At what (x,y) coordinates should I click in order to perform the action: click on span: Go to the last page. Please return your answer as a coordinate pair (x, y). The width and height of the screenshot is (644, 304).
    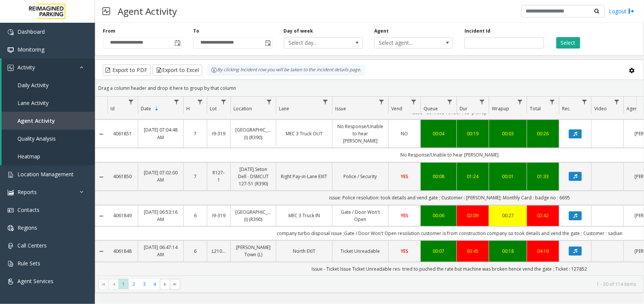
    Looking at the image, I should click on (175, 284).